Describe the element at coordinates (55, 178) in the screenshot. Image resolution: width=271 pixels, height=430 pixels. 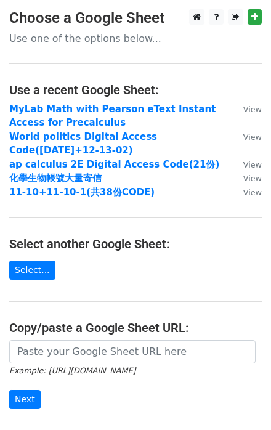
I see `a: 化學生物帳號大量寄信` at that location.